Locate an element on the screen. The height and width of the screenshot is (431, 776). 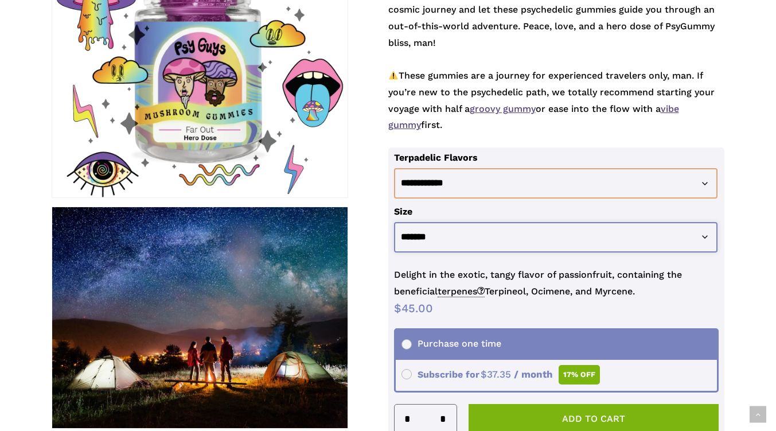
span: / month is located at coordinates (533, 374).